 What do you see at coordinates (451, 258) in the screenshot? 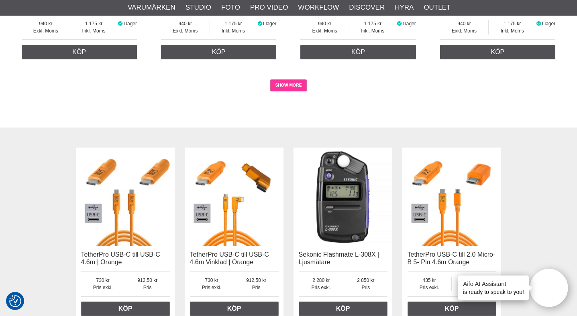
I see `a: TetherPro USB-C till 2.0 Micro-B 5- Pin 4.6m Orange` at bounding box center [451, 258].